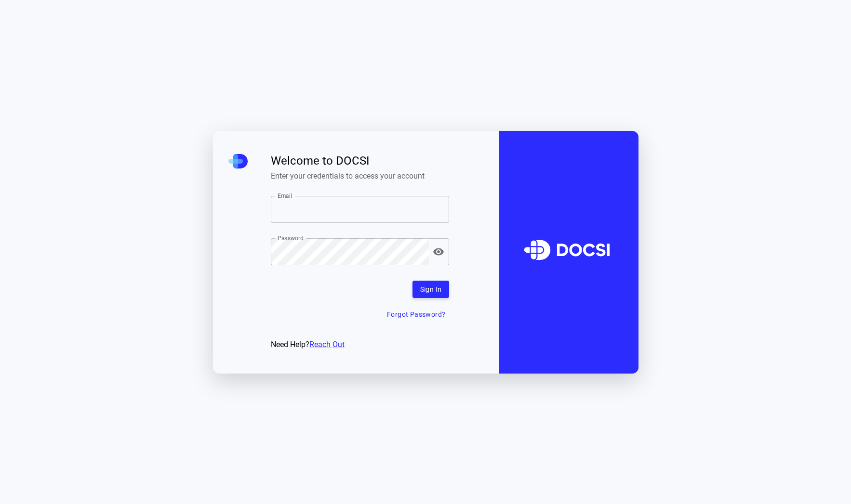 This screenshot has height=504, width=851. Describe the element at coordinates (360, 161) in the screenshot. I see `span: Welcome to DOCSI` at that location.